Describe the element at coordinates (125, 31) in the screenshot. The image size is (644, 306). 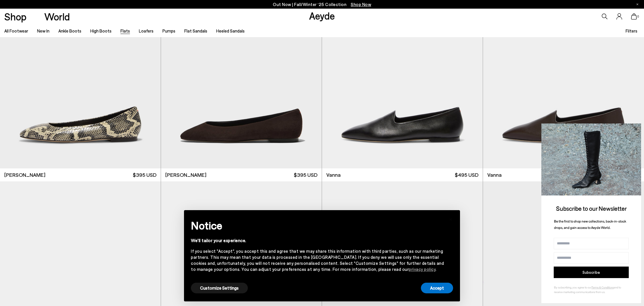
I see `a: Flats` at that location.